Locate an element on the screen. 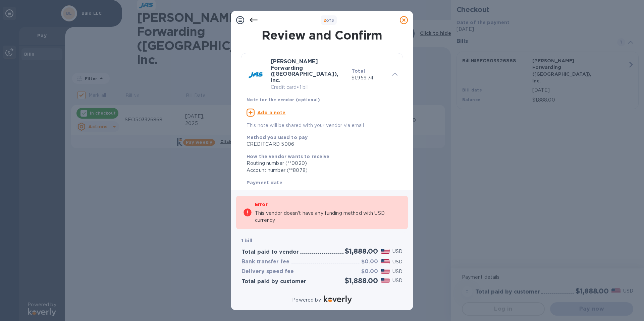 The height and width of the screenshot is (321, 644). span: 2 is located at coordinates (324, 20).